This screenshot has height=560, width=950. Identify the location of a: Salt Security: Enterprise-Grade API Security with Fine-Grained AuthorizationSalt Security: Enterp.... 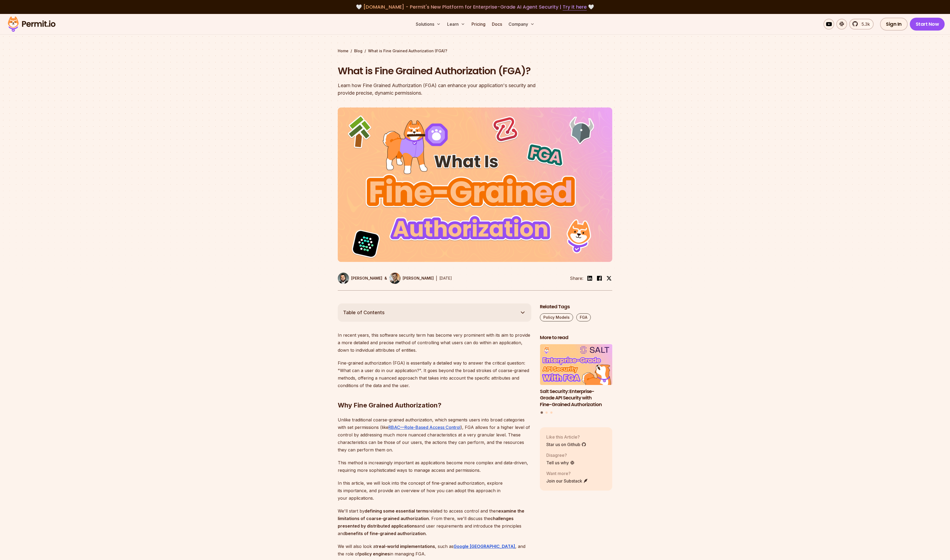
(576, 376).